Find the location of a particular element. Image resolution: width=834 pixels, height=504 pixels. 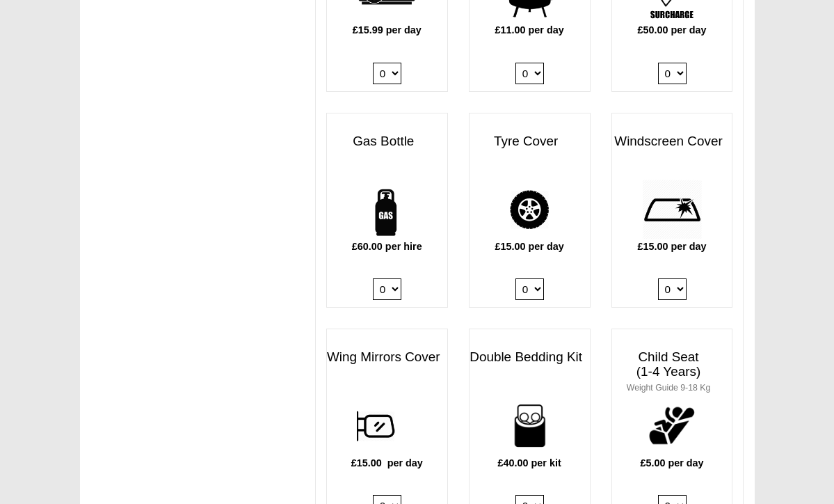

h3: Wing Mirrors Cover is located at coordinates (387, 357).